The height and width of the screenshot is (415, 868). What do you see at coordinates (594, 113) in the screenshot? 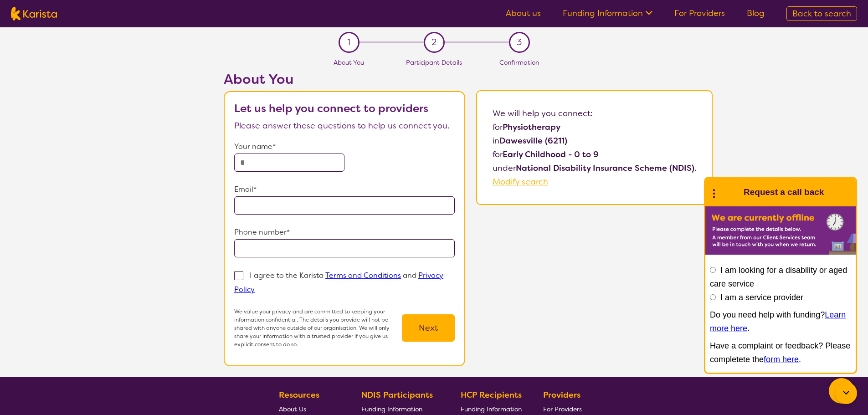
I see `p: We will help you connect:` at bounding box center [594, 113].